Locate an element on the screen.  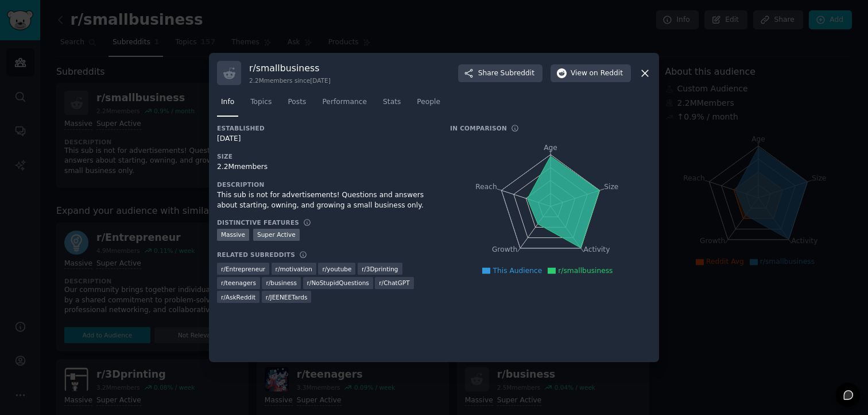
span: r/ 3Dprinting is located at coordinates (380, 269).